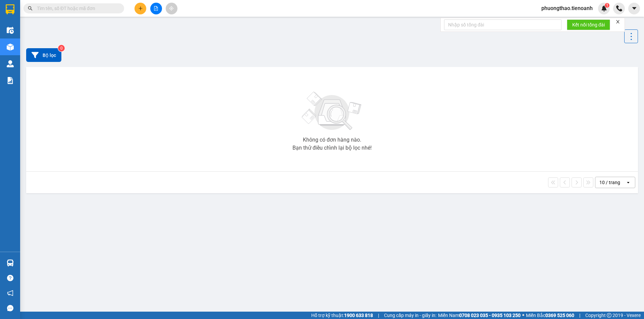 The image size is (644, 319). What do you see at coordinates (171, 8) in the screenshot?
I see `span: aim` at bounding box center [171, 8].